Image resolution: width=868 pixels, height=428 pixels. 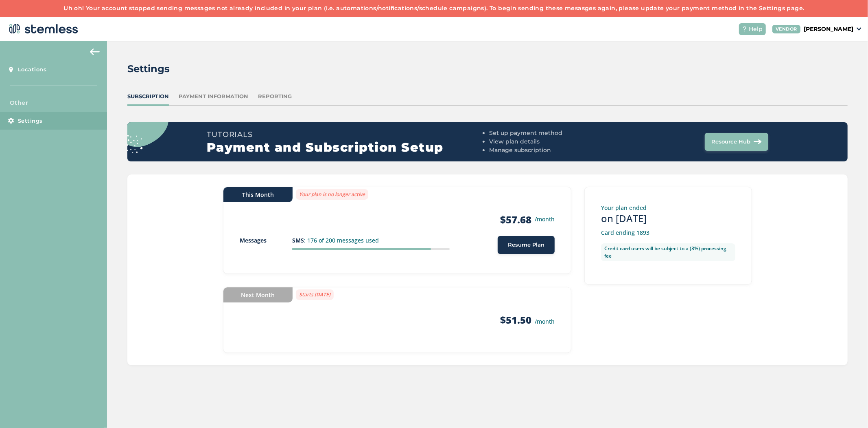 I want to click on label: Your plan is no longer active, so click(x=332, y=194).